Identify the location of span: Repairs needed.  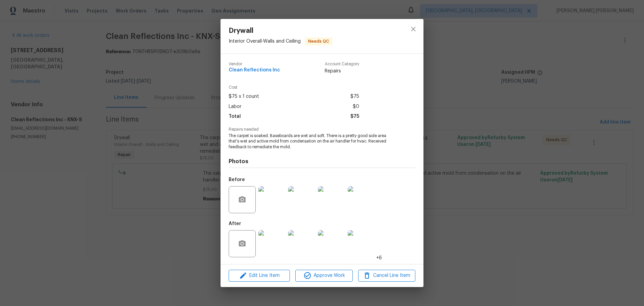
(322, 129).